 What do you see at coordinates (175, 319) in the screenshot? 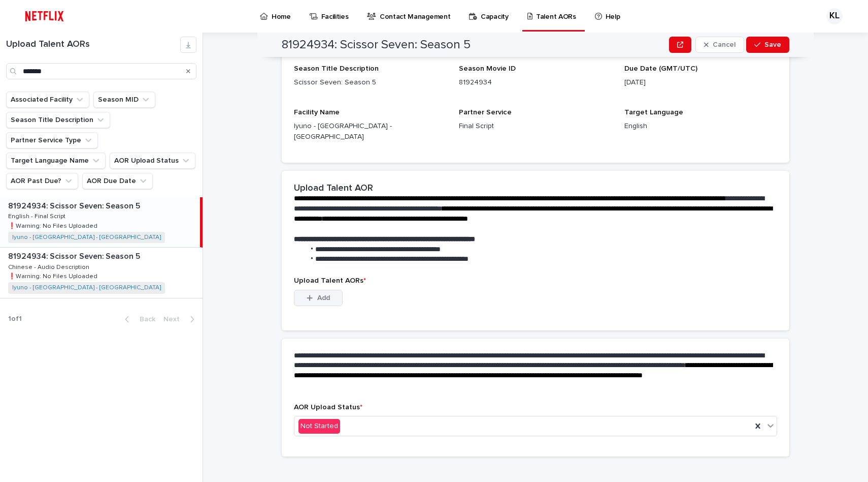
I see `span: Next` at bounding box center [175, 319].